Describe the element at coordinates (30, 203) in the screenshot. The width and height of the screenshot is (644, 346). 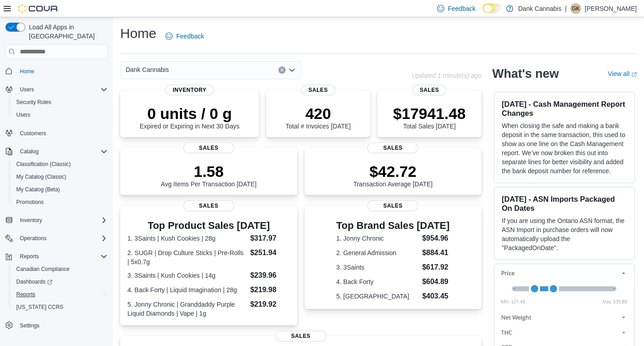
I see `a: Promotions` at that location.